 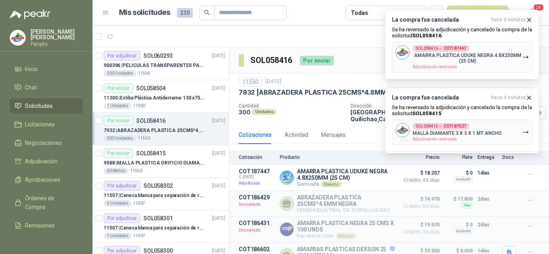 I want to click on span: Licitaciones, so click(x=40, y=125).